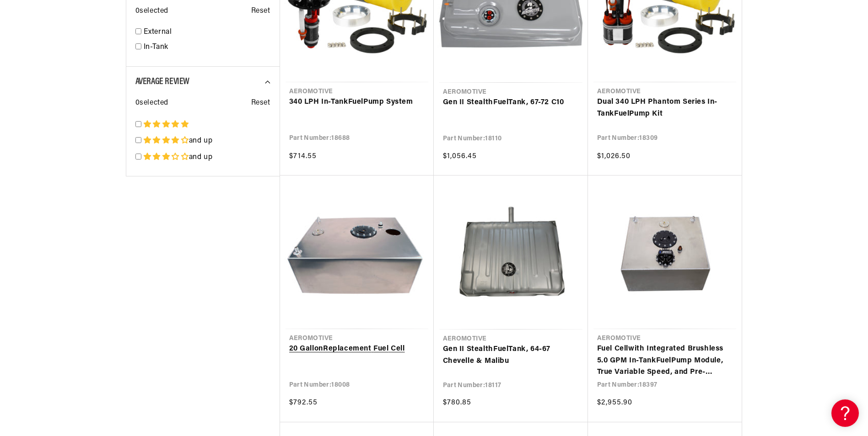  What do you see at coordinates (207, 32) in the screenshot?
I see `a: External` at bounding box center [207, 32].